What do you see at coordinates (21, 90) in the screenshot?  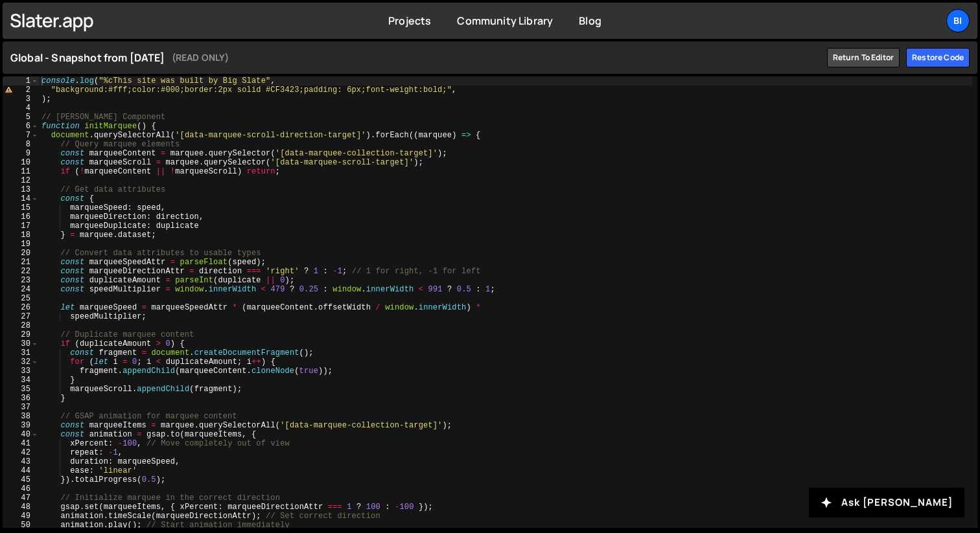 I see `div: 2` at bounding box center [21, 90].